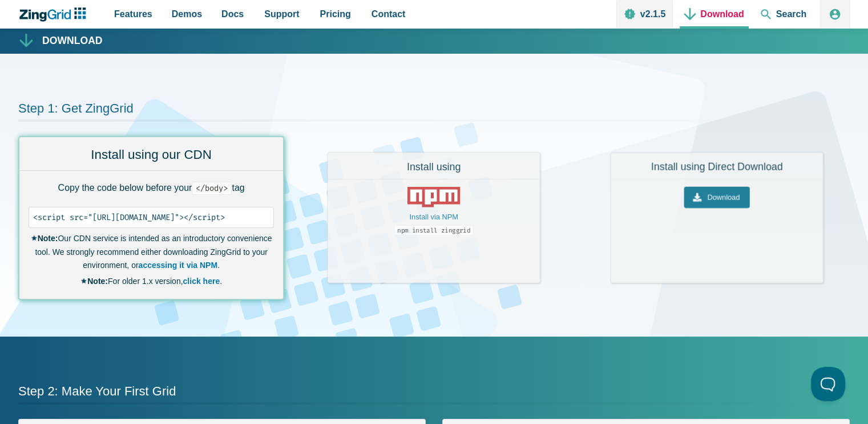  Describe the element at coordinates (434, 111) in the screenshot. I see `h2: Step 1: Get ZingGrid` at that location.